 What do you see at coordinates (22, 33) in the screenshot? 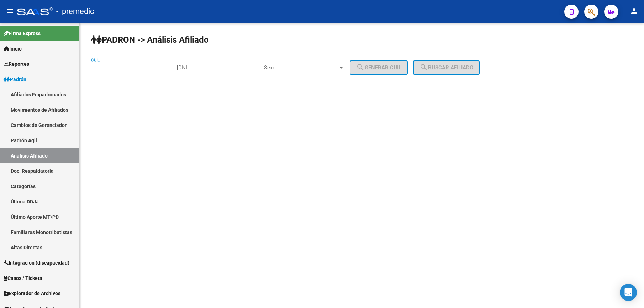
I see `span: Firma Express` at bounding box center [22, 33].